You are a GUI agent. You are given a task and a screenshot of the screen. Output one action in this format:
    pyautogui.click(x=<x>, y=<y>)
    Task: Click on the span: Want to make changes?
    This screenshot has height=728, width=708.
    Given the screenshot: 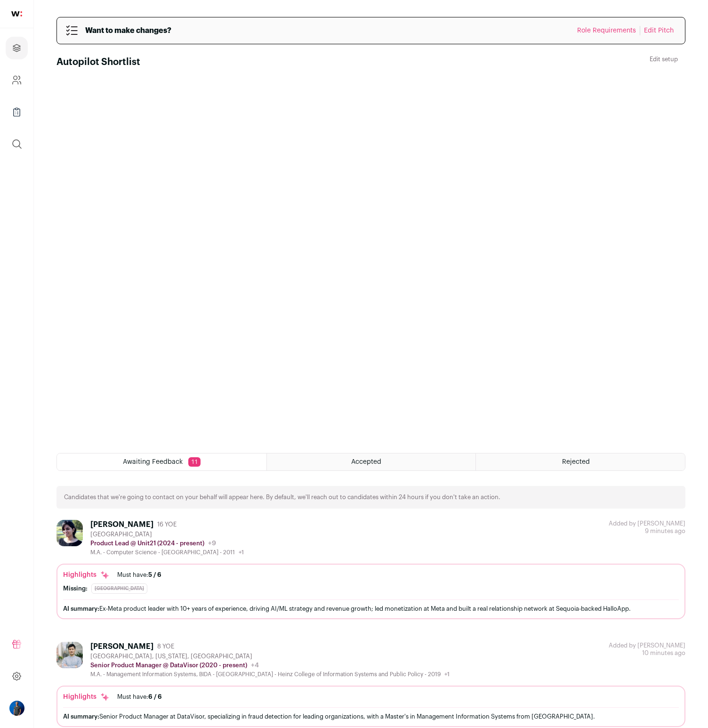 What is the action you would take?
    pyautogui.click(x=128, y=31)
    